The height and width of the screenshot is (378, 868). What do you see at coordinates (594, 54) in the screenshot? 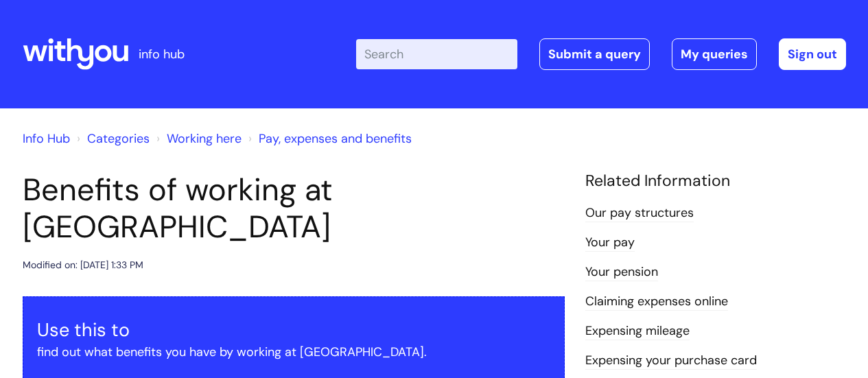
I see `a: Submit a query` at bounding box center [594, 54].